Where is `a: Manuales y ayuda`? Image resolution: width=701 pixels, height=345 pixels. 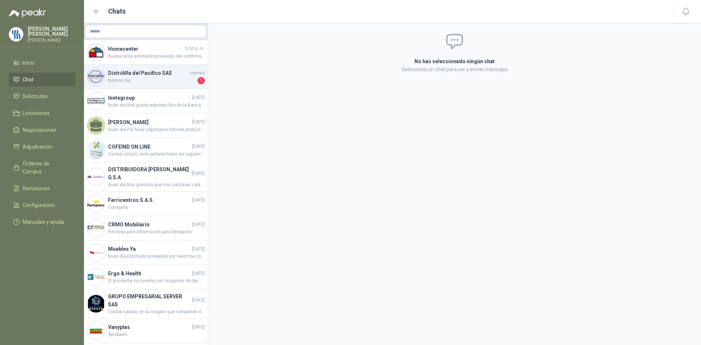 a: Manuales y ayuda is located at coordinates (42, 222).